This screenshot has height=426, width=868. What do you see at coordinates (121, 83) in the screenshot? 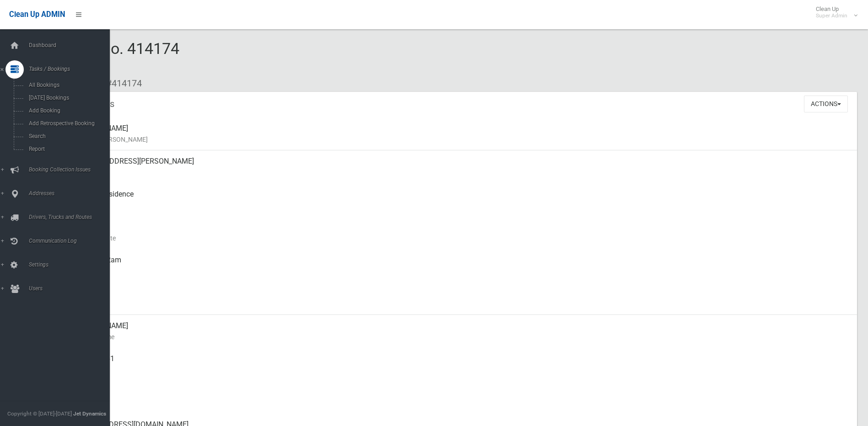
I see `li: #414174` at bounding box center [121, 83].